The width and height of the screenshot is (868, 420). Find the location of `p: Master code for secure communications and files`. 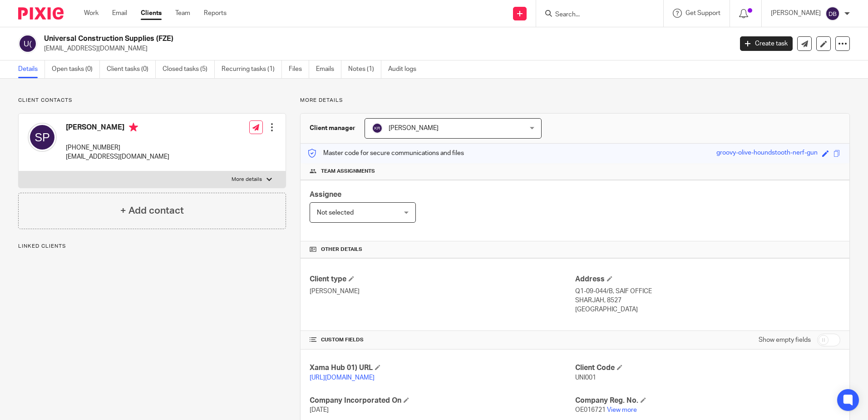

p: Master code for secure communications and files is located at coordinates (386, 153).